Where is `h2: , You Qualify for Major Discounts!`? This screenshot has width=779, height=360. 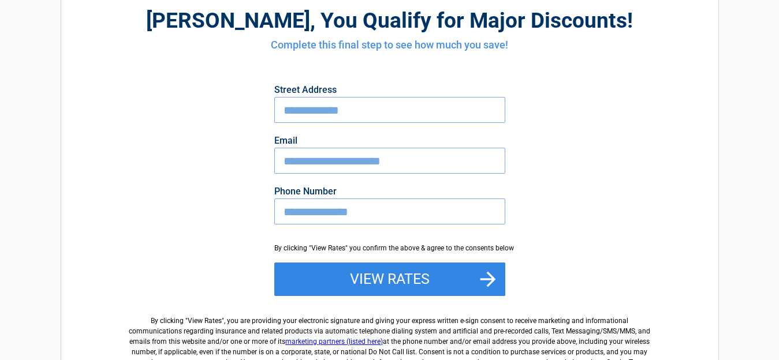 h2: , You Qualify for Major Discounts! is located at coordinates (390, 20).